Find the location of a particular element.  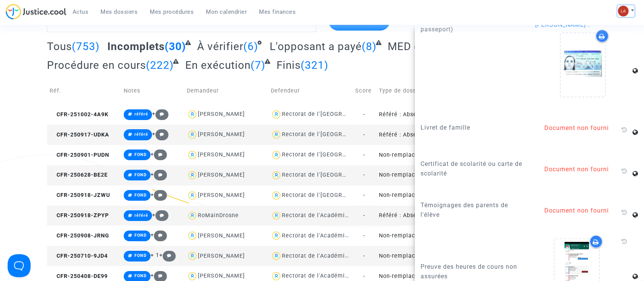

span: Mes dossiers is located at coordinates (119, 12).